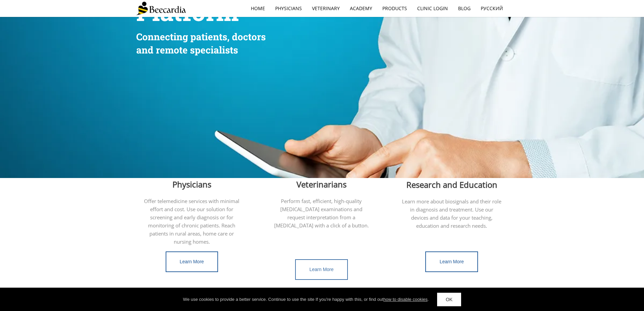  Describe the element at coordinates (449, 299) in the screenshot. I see `a: OK` at that location.